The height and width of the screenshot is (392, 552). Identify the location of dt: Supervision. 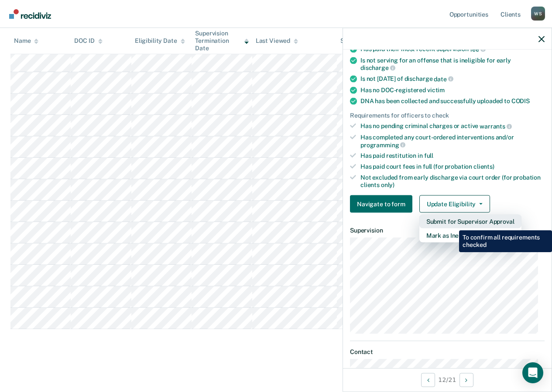
(448, 230).